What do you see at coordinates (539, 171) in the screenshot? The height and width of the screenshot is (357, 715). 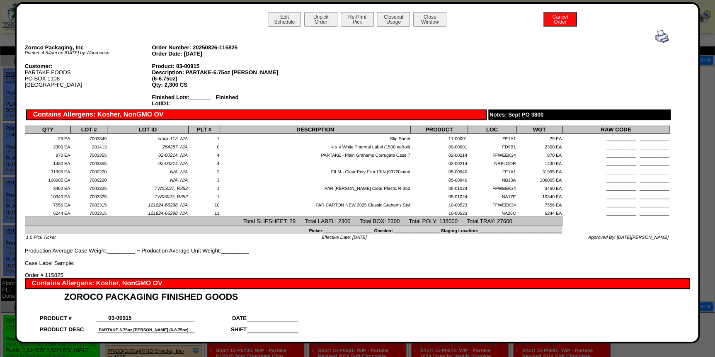 I see `td: 31995 EA` at bounding box center [539, 171].